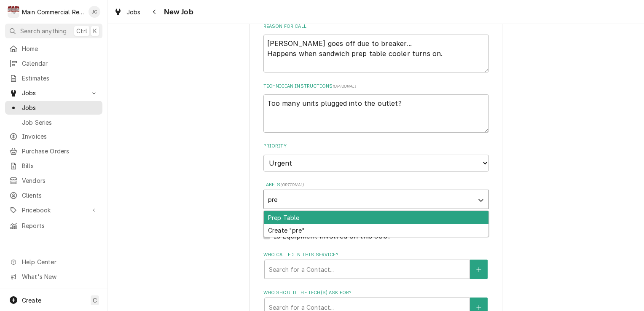 This screenshot has height=311, width=644. I want to click on div: JC, so click(94, 12).